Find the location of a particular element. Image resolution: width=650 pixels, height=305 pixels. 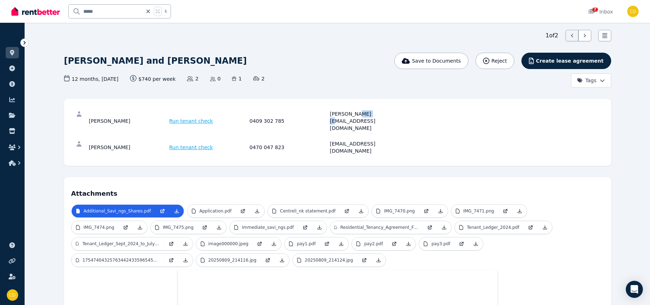

div: 0470 047 823 is located at coordinates (289, 148).